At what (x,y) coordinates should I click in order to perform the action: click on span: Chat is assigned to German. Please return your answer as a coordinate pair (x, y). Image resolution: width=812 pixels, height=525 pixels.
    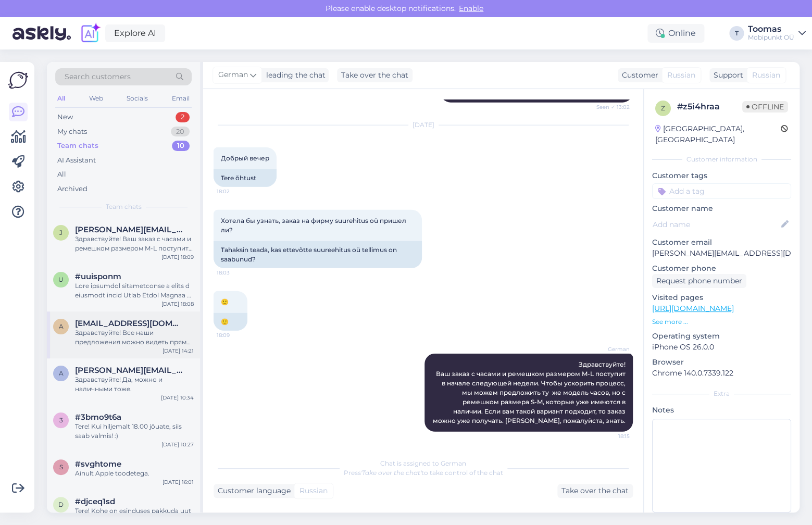
    Looking at the image, I should click on (423, 463).